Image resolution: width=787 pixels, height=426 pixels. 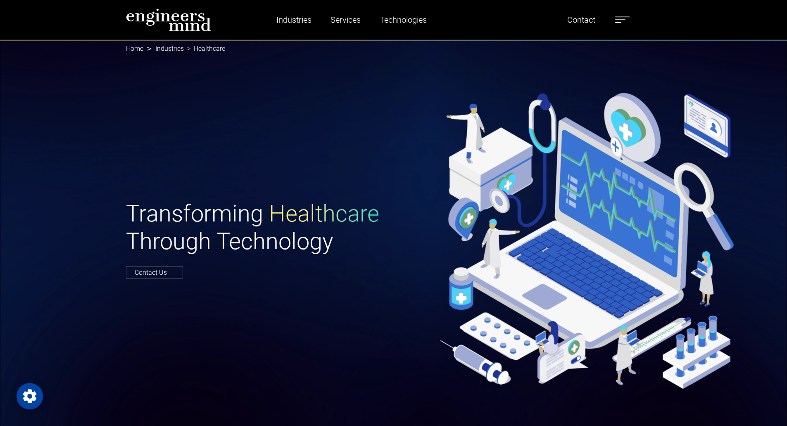 I want to click on span: Healthcare, so click(x=324, y=214).